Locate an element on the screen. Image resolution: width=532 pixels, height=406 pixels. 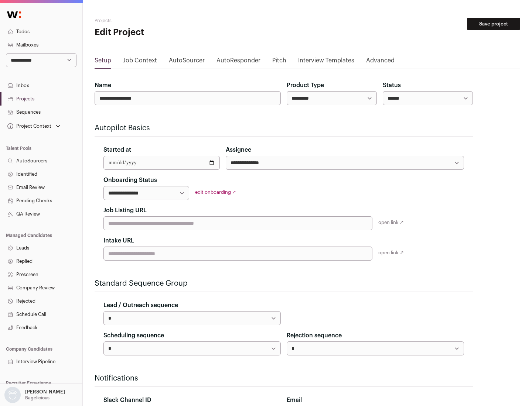
a: Interview Templates is located at coordinates (326, 62).